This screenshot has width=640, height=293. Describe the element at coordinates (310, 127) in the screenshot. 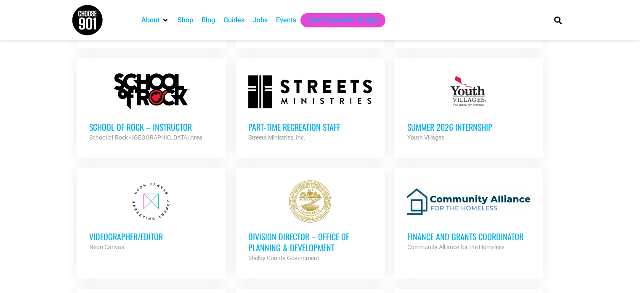

I see `h3: Part-time Recreation Staff` at that location.